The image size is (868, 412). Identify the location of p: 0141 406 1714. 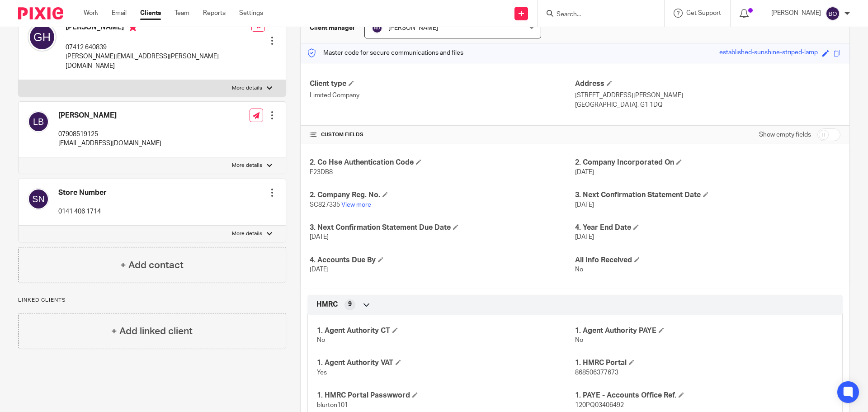
(82, 211).